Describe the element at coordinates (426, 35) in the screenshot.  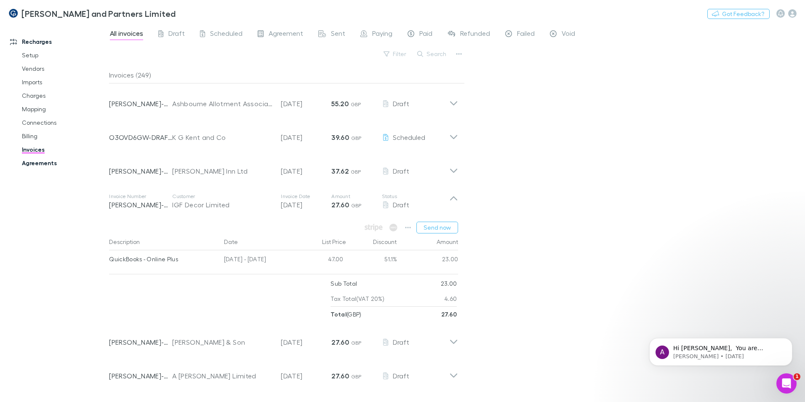
I see `span: Paid` at that location.